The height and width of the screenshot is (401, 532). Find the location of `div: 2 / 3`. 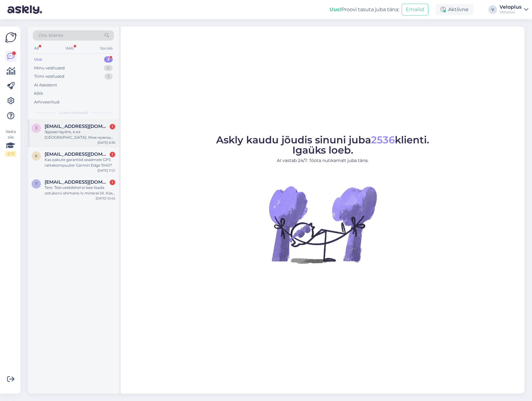

div: 2 / 3 is located at coordinates (11, 153).